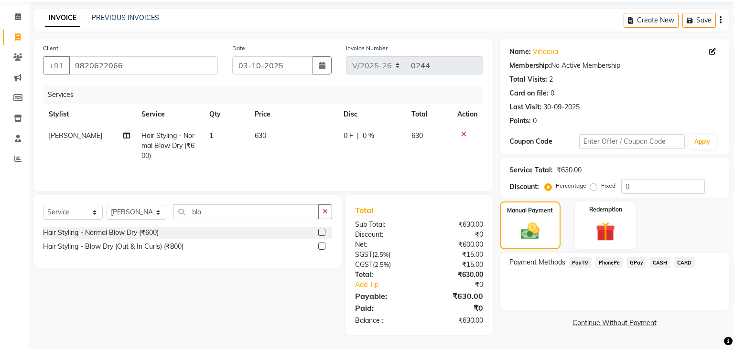  Describe the element at coordinates (520, 52) in the screenshot. I see `div: Name:` at that location.